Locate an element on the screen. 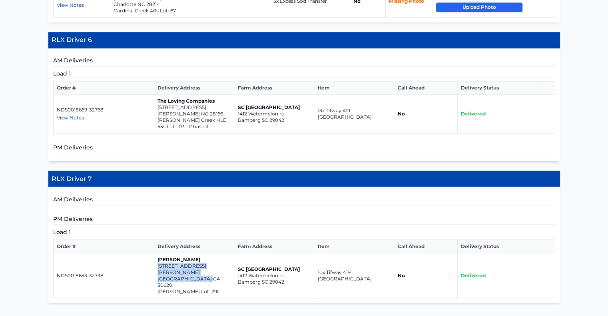 The width and height of the screenshot is (608, 316). p: The Loving Companies is located at coordinates (194, 101).